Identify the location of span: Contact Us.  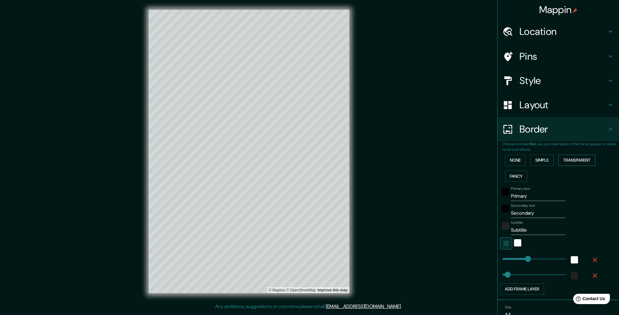
(29, 7).